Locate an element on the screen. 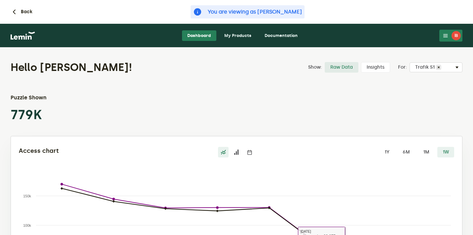 Image resolution: width=473 pixels, height=235 pixels. label: 1Y is located at coordinates (387, 152).